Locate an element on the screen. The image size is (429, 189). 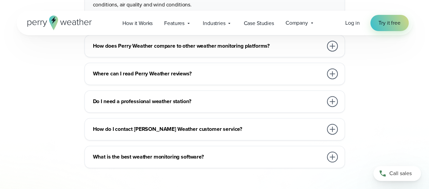
span: Industries is located at coordinates (214, 23).